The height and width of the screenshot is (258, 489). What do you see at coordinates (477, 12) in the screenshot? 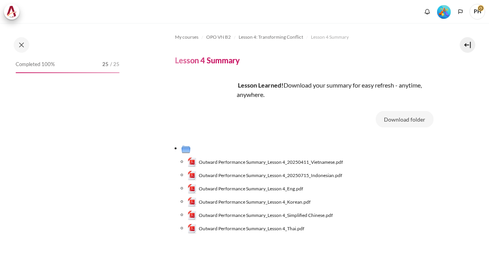
I see `span: PH` at bounding box center [477, 12].